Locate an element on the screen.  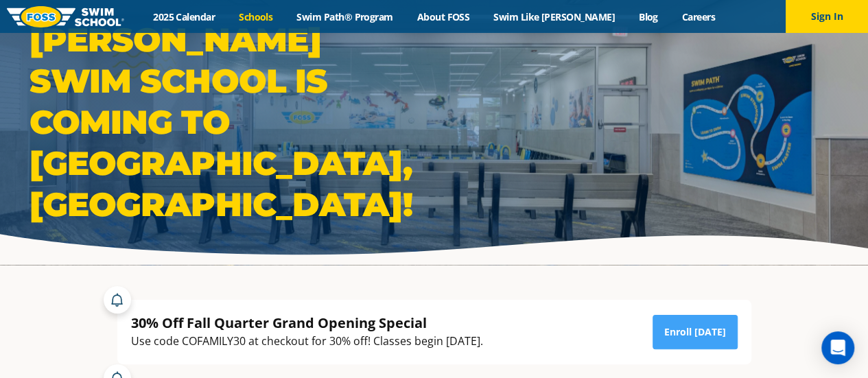
a: About FOSS is located at coordinates (443, 16).